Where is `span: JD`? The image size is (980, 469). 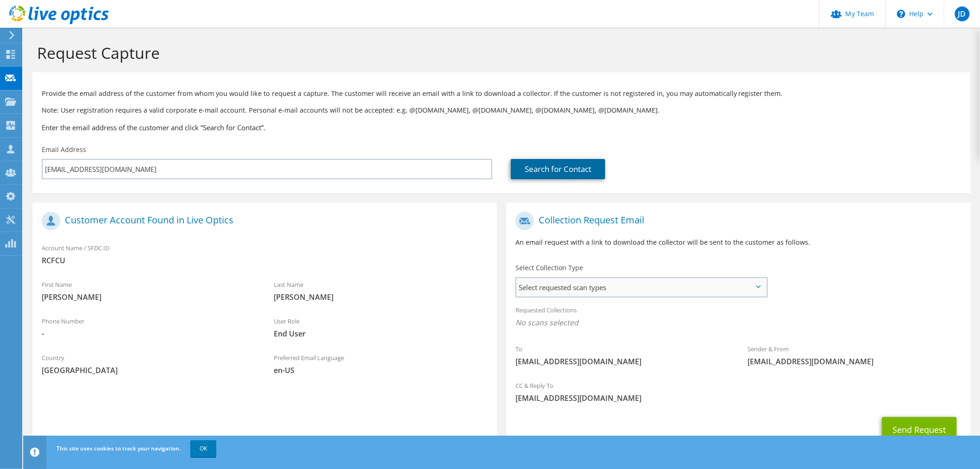
span: JD is located at coordinates (963, 14).